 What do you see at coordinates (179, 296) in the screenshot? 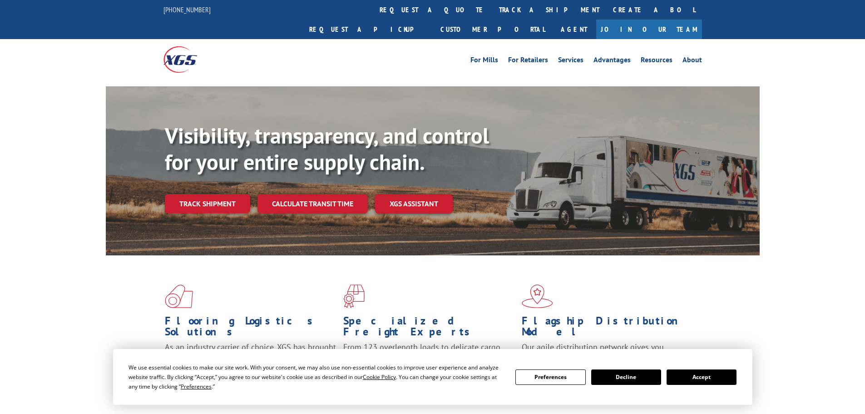
I see `img: xgs-icon-total-supply-chain-intelligence-red` at bounding box center [179, 296].